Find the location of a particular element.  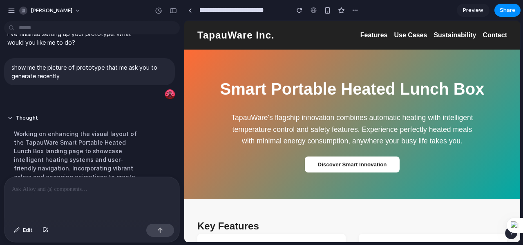

a: Features is located at coordinates (190, 14).